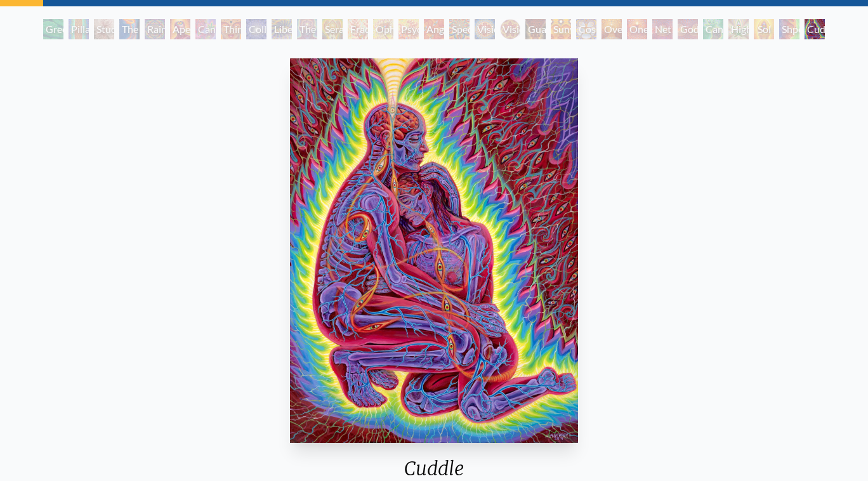  I want to click on div: Cuddle, so click(815, 29).